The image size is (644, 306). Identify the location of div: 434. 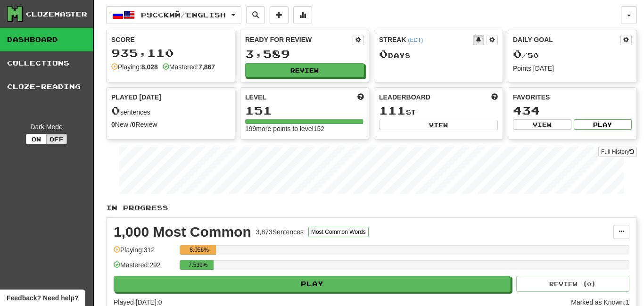
(572, 111).